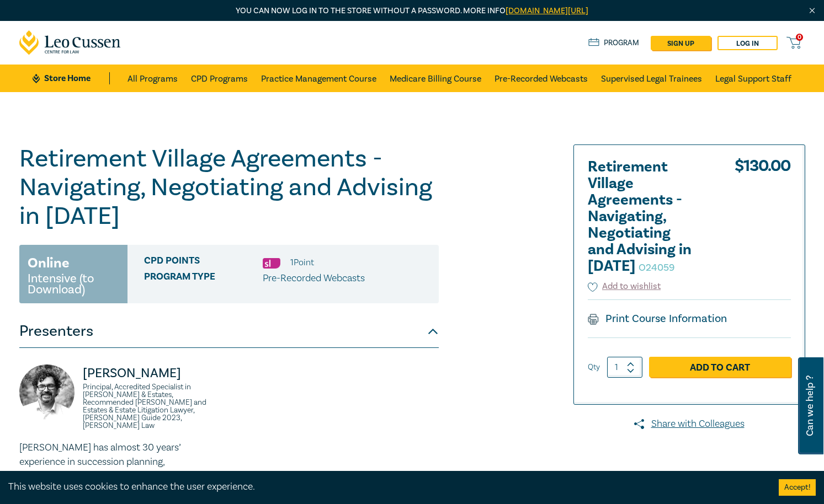 This screenshot has height=504, width=824. Describe the element at coordinates (657, 319) in the screenshot. I see `a: Print Course Information` at that location.